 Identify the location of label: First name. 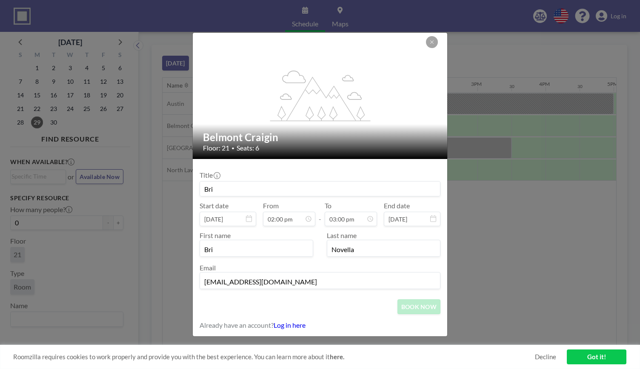
(215, 235).